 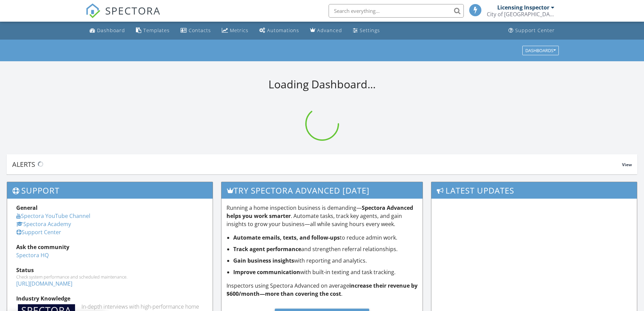 I want to click on a: Contacts, so click(x=196, y=30).